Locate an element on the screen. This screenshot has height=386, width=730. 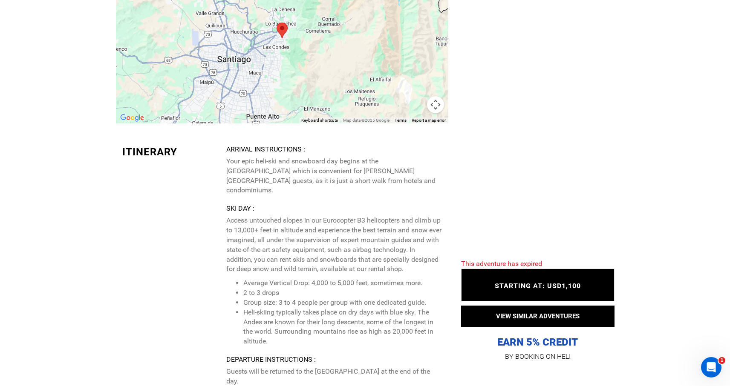
img: Google is located at coordinates (132, 118).